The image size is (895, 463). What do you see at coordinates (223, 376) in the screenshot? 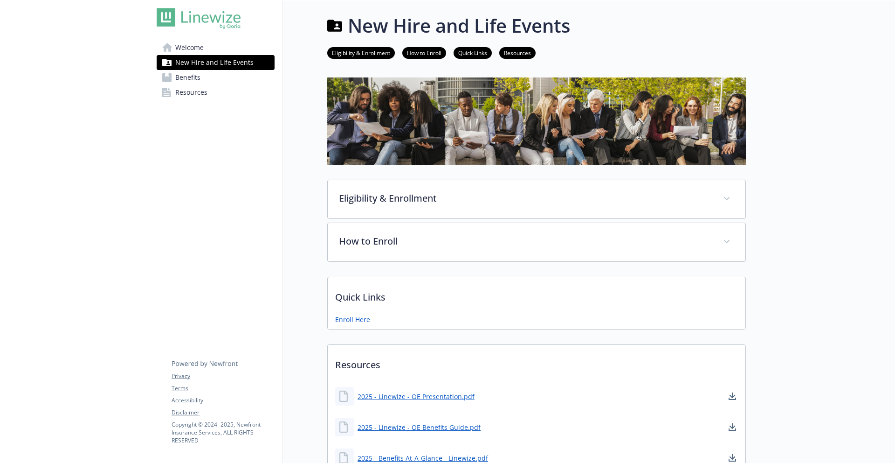
I see `a: Privacy` at bounding box center [223, 376].